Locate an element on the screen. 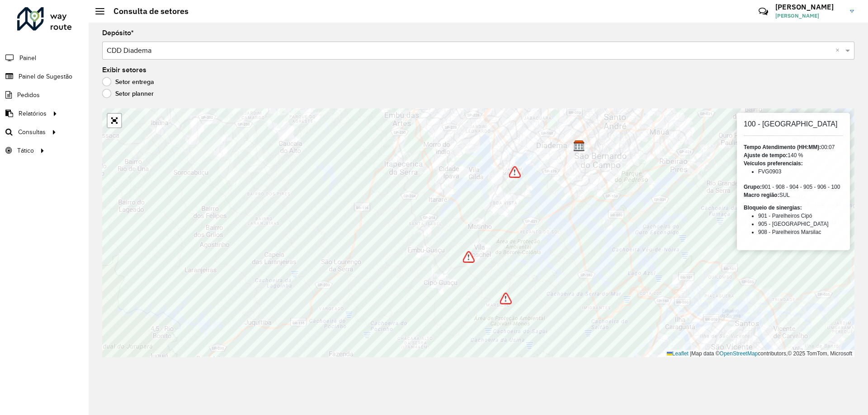 This screenshot has width=868, height=415. a: OpenStreetMap is located at coordinates (739, 354).